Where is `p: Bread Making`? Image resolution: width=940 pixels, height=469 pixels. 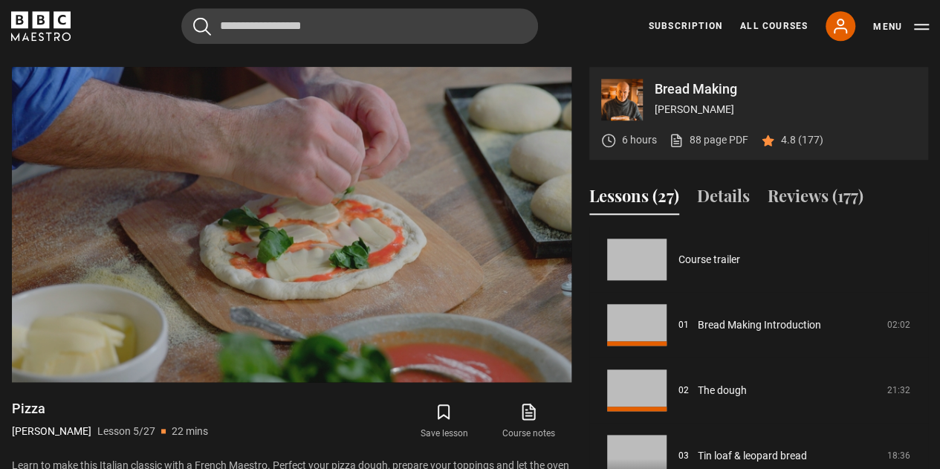
p: Bread Making is located at coordinates (785, 89).